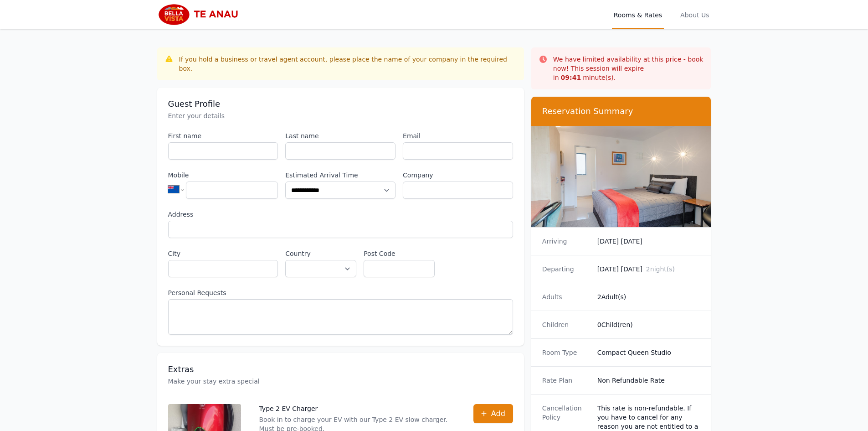  I want to click on label: Post Code, so click(399, 254).